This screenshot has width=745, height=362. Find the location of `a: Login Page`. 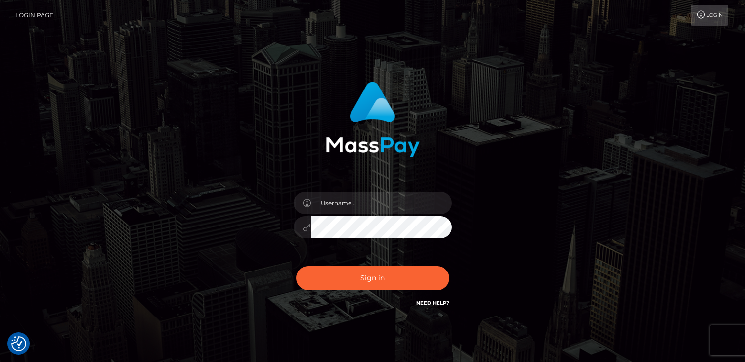

a: Login Page is located at coordinates (34, 15).